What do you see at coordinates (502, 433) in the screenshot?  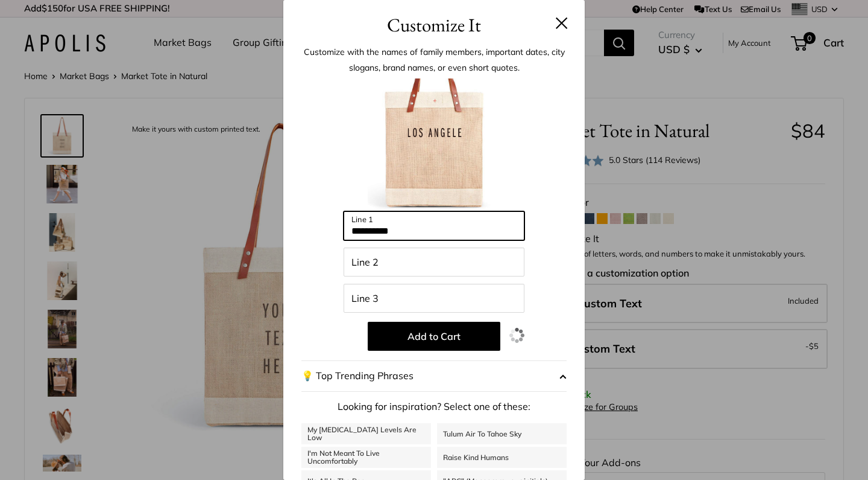 I see `a: Tulum Air To Tahoe Sky` at bounding box center [502, 433].